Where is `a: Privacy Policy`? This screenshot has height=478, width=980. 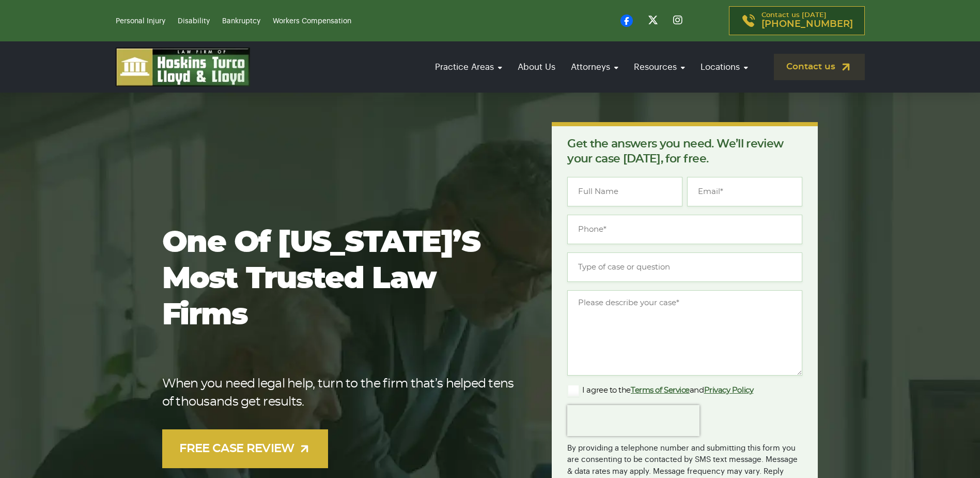
a: Privacy Policy is located at coordinates (728, 390).